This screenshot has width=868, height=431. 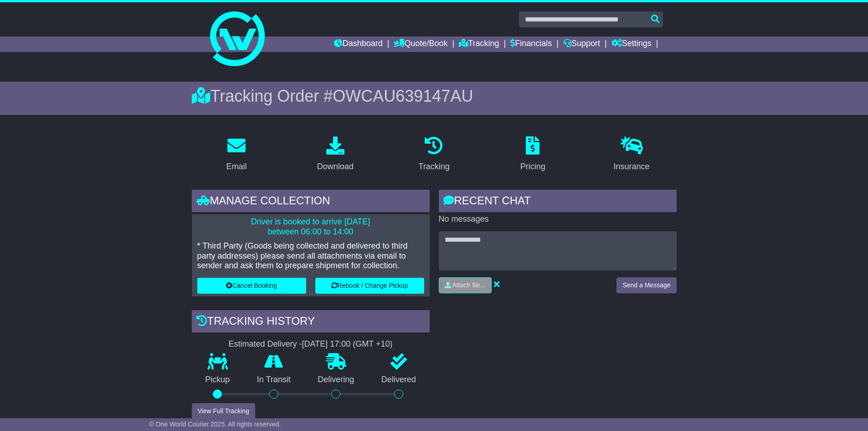 I want to click on a: Settings, so click(x=632, y=44).